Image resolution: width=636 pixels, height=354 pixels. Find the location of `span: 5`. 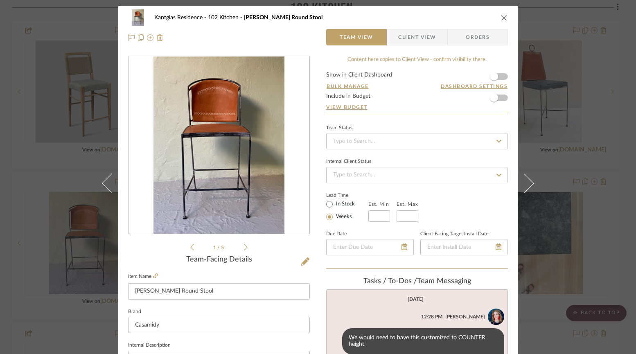

span: 5 is located at coordinates (223, 248).